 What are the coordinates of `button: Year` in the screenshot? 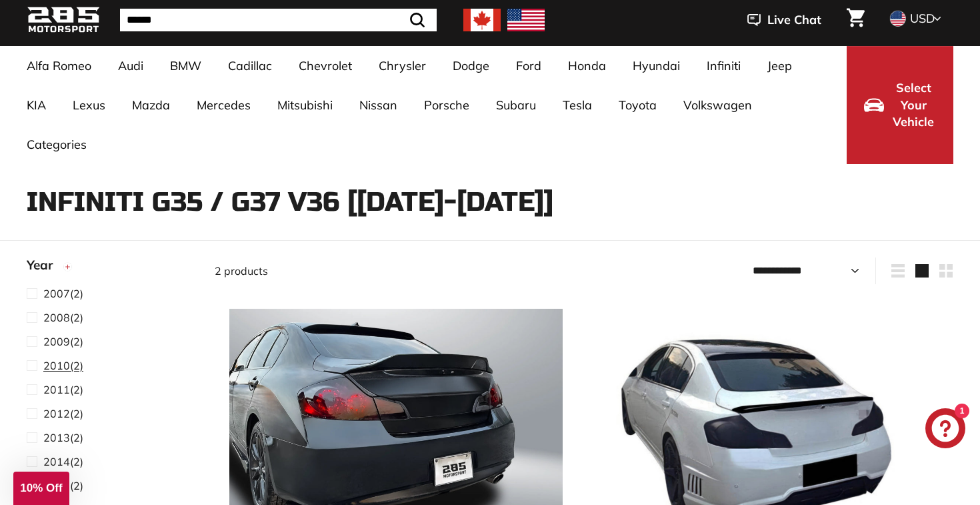 It's located at (110, 268).